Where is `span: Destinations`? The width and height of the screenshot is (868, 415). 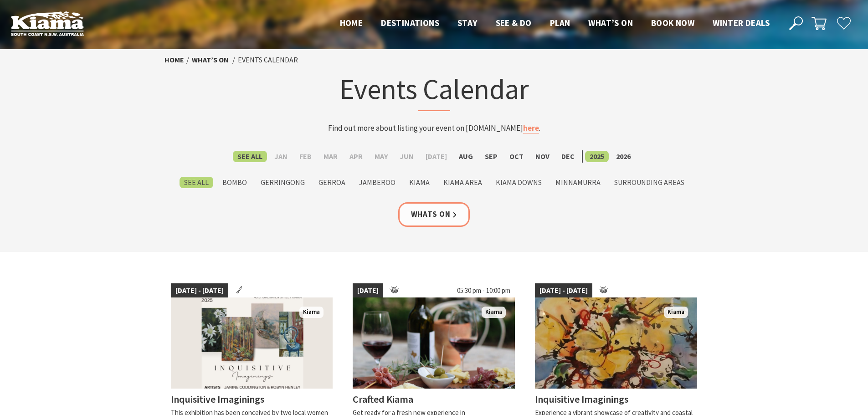
span: Destinations is located at coordinates (410, 23).